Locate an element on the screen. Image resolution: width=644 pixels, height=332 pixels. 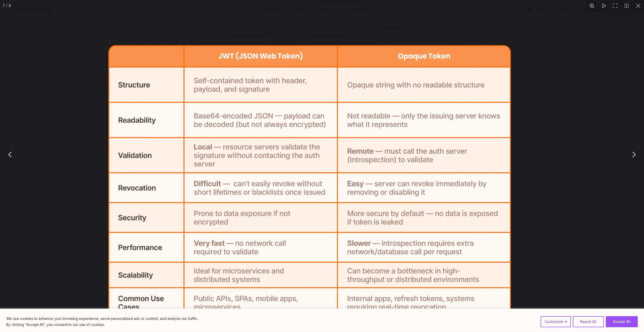
button: Previous is located at coordinates (10, 155).